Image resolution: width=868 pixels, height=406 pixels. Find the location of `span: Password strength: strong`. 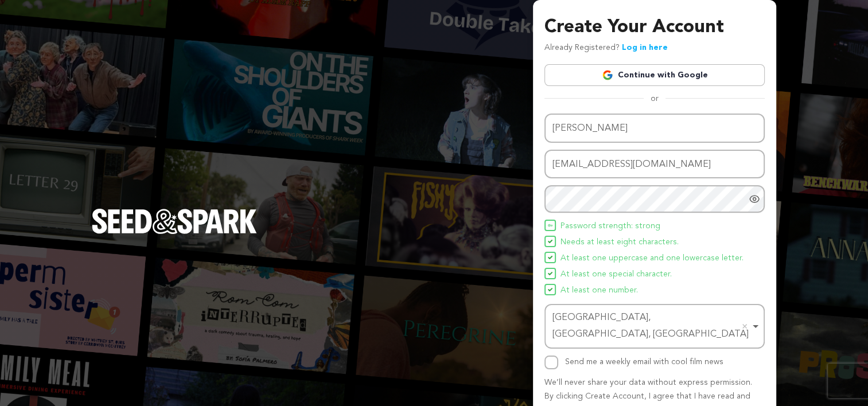

span: Password strength: strong is located at coordinates (611, 226).